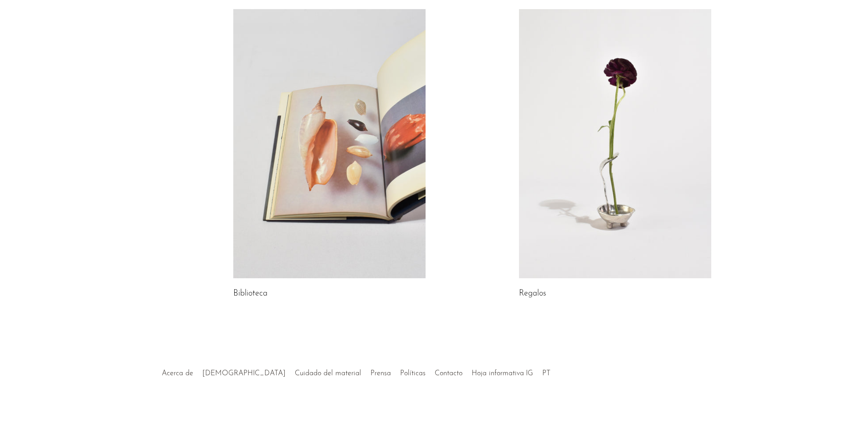 The height and width of the screenshot is (434, 868). I want to click on font: IG, so click(530, 373).